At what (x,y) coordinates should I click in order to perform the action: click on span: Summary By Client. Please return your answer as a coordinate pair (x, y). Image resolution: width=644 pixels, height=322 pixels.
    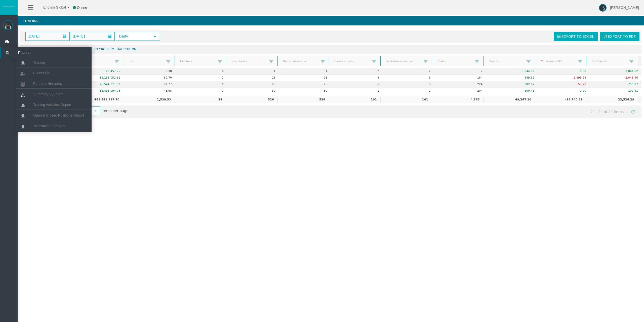
    Looking at the image, I should click on (48, 94).